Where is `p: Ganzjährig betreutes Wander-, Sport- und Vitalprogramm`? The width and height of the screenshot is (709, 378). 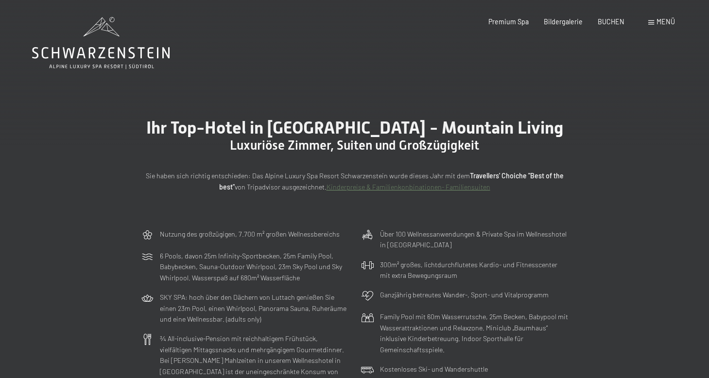 p: Ganzjährig betreutes Wander-, Sport- und Vitalprogramm is located at coordinates (464, 295).